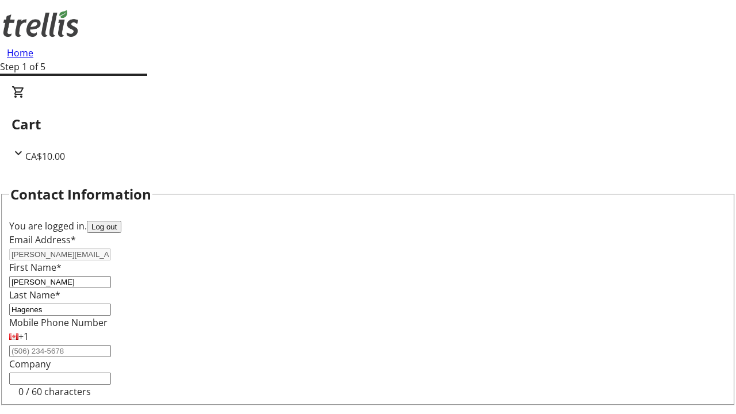  I want to click on button: Log out, so click(104, 227).